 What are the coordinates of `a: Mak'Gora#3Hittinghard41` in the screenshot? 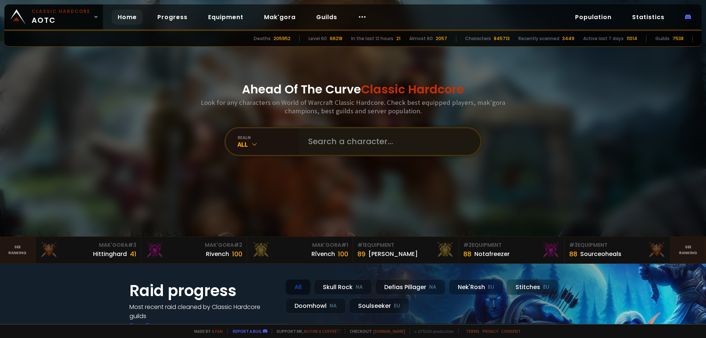 It's located at (88, 250).